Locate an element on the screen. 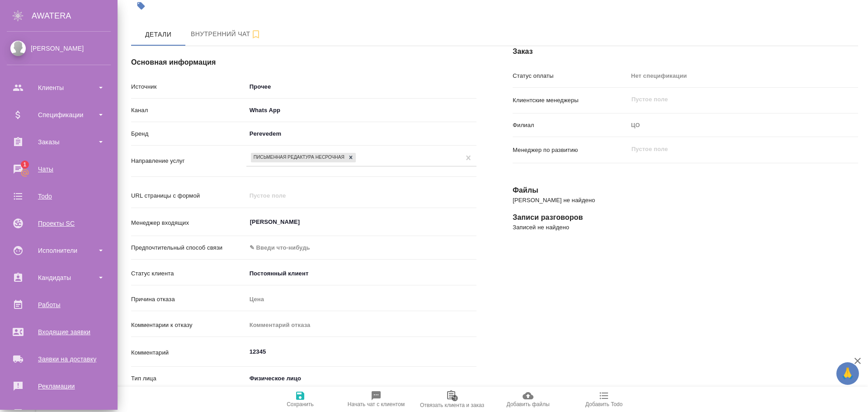 The width and height of the screenshot is (868, 412). div: Проекты SC is located at coordinates (59, 223).